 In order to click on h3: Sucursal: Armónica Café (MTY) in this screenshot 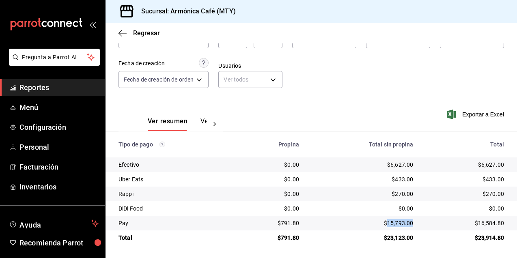, I will do `click(185, 11)`.